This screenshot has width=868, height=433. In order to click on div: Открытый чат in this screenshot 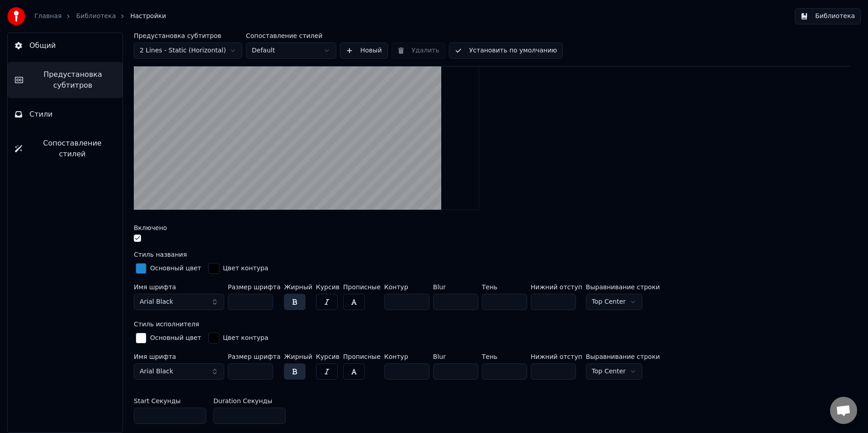, I will do `click(843, 410)`.